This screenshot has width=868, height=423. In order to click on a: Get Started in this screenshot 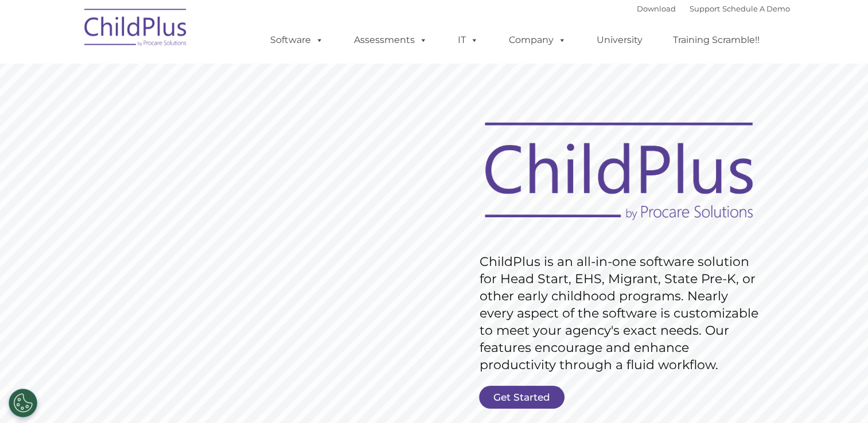, I will do `click(521, 398)`.